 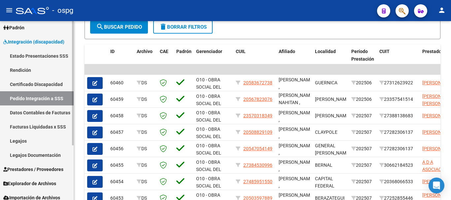 What do you see at coordinates (213, 59) in the screenshot?
I see `datatable-header-cell: Gerenciador` at bounding box center [213, 59].